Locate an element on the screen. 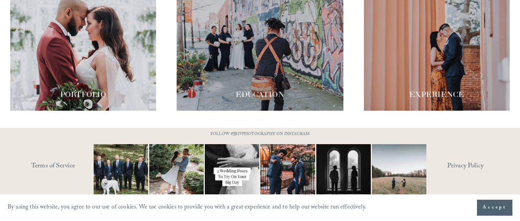 Image resolution: width=520 pixels, height=221 pixels. p: By using this website, you agree to our use of cookies. We use cookies to provide you with a grea... is located at coordinates (187, 208).